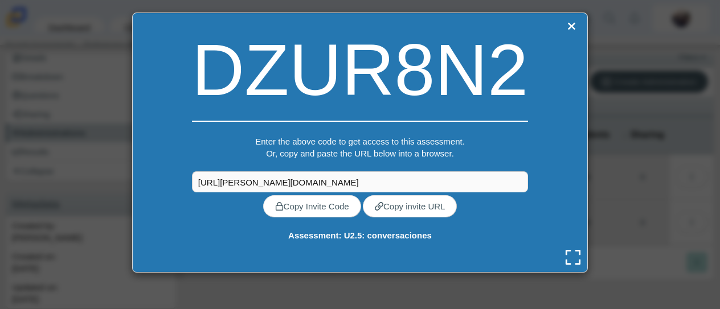 The image size is (720, 309). Describe the element at coordinates (571, 27) in the screenshot. I see `a: Close` at that location.